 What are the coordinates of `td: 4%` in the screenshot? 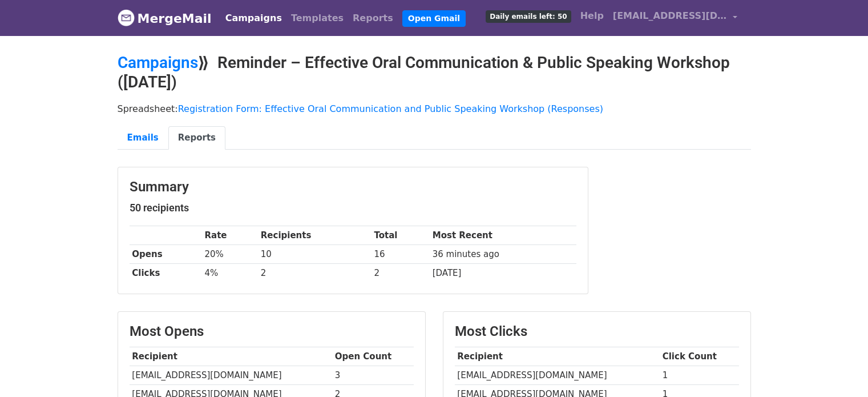 It's located at (230, 273).